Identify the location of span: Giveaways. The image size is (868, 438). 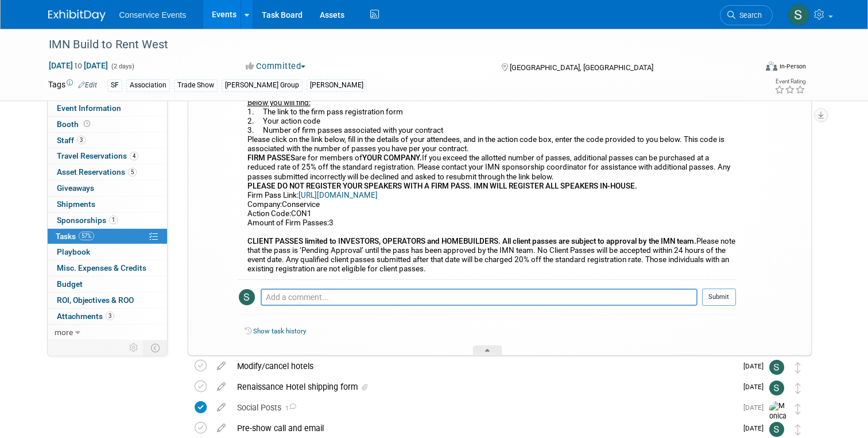
(75, 188).